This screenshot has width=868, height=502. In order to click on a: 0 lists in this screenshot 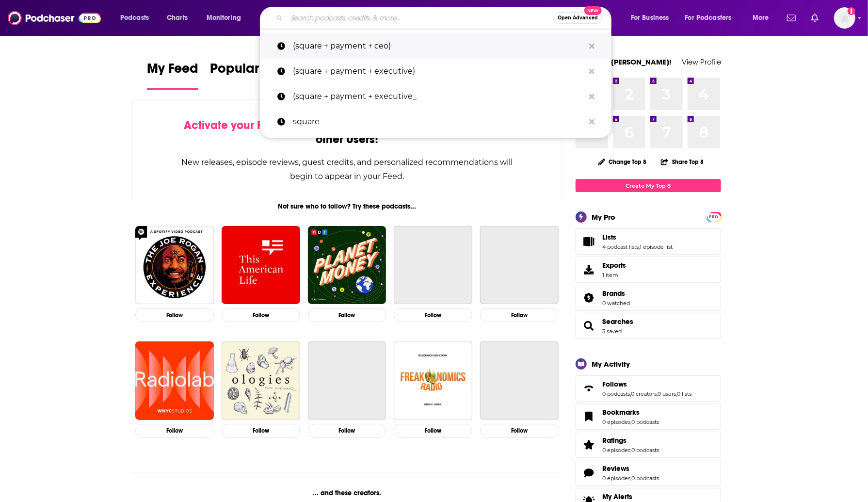, I will do `click(685, 394)`.